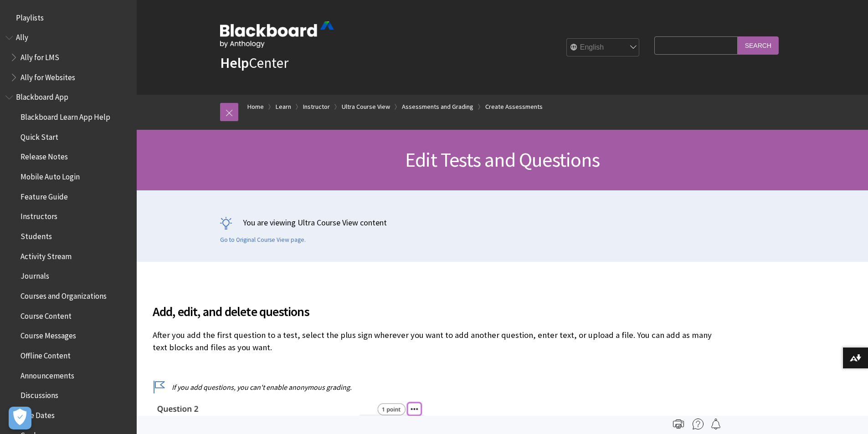 This screenshot has width=868, height=434. Describe the element at coordinates (317, 107) in the screenshot. I see `a: Instructor` at that location.